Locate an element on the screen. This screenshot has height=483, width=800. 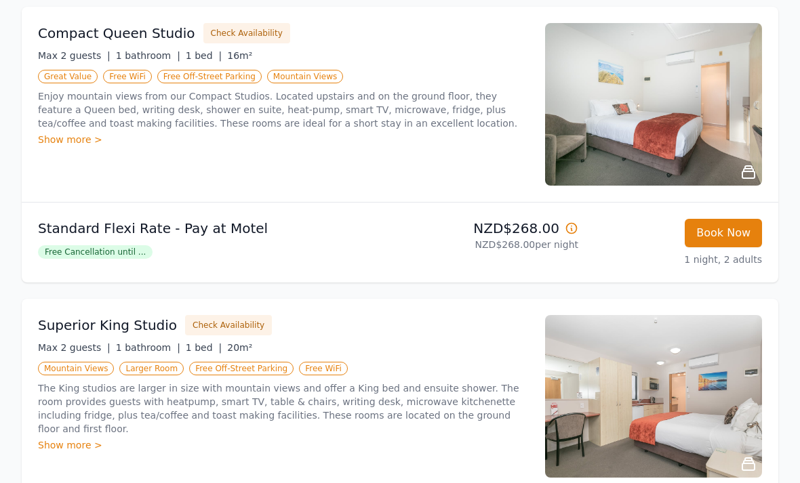
span: 16m² is located at coordinates (239, 56).